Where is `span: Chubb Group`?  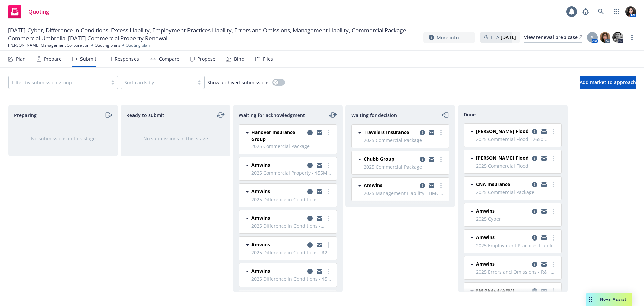 span: Chubb Group is located at coordinates (379, 159).